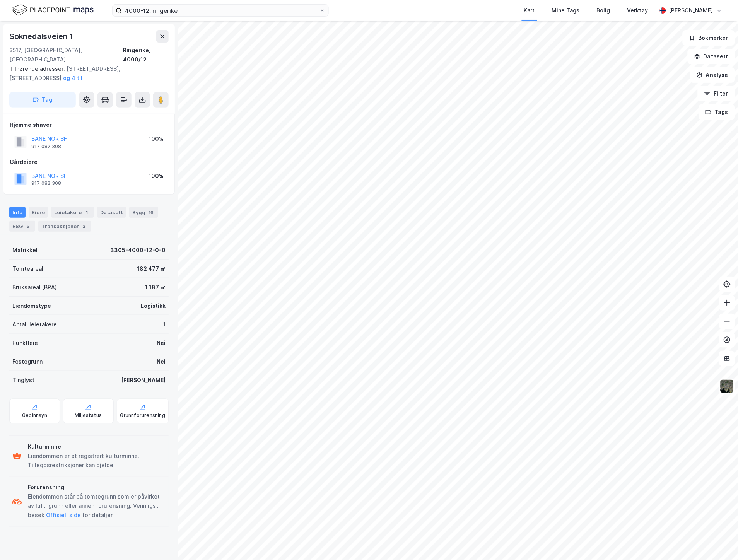 This screenshot has width=738, height=560. What do you see at coordinates (530, 11) in the screenshot?
I see `div: Kart` at bounding box center [530, 11].